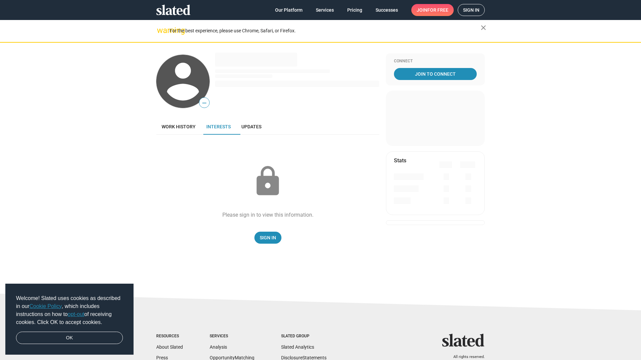 This screenshot has width=641, height=360. I want to click on span: Sign in, so click(471, 10).